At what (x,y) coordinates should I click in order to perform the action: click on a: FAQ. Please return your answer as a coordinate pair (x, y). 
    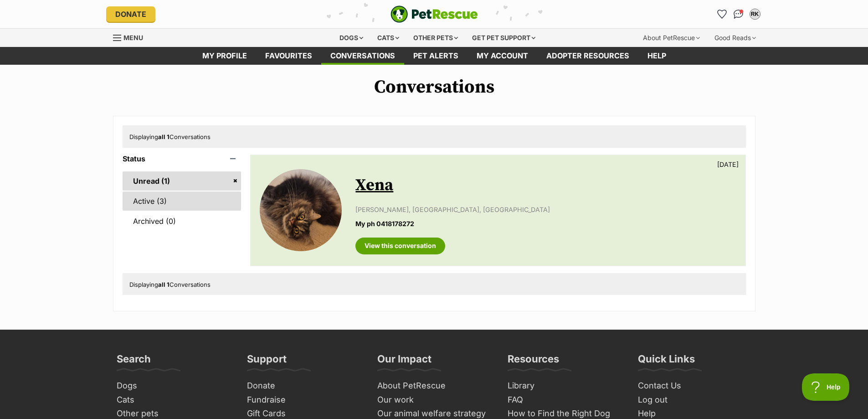
    Looking at the image, I should click on (565, 400).